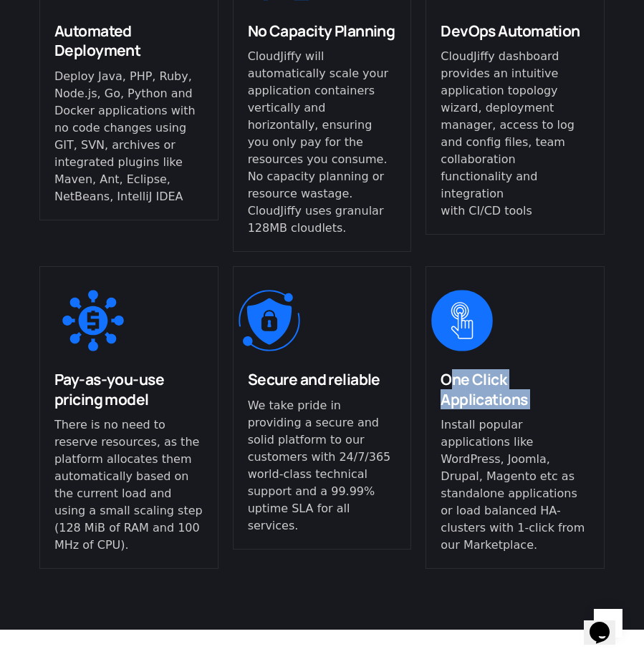 This screenshot has height=659, width=644. What do you see at coordinates (322, 466) in the screenshot?
I see `p: We take pride in providing a secure and solid platform to our customers with 24/7/365 world-class...` at bounding box center [322, 466].